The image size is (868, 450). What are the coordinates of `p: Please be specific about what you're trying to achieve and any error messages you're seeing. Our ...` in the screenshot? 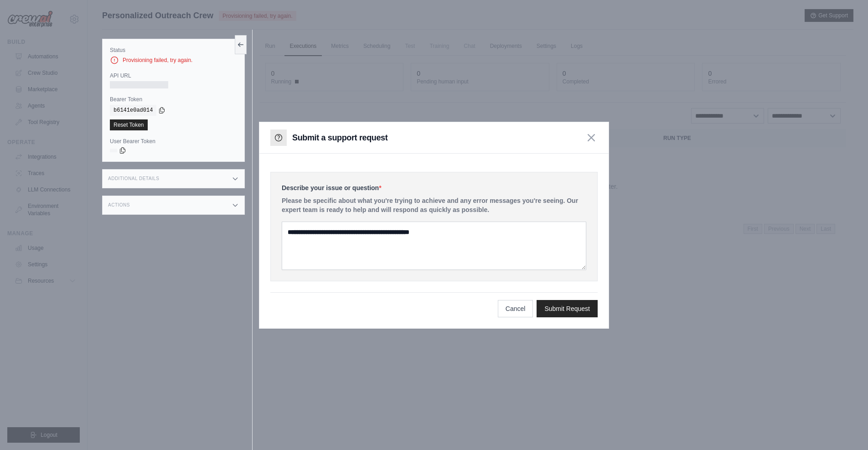 It's located at (434, 205).